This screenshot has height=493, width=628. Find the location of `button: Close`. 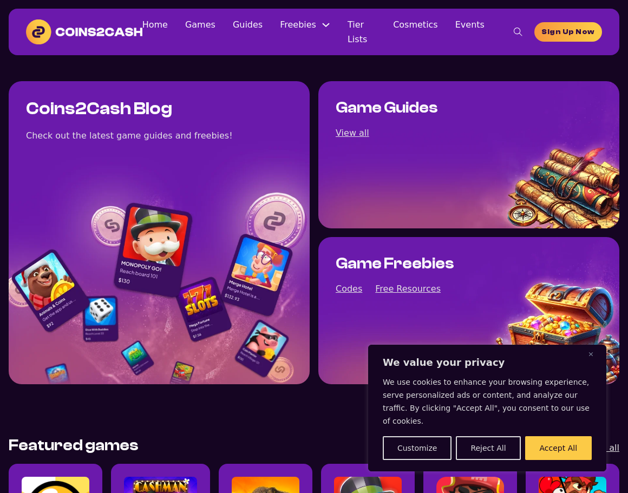

button: Close is located at coordinates (595, 354).